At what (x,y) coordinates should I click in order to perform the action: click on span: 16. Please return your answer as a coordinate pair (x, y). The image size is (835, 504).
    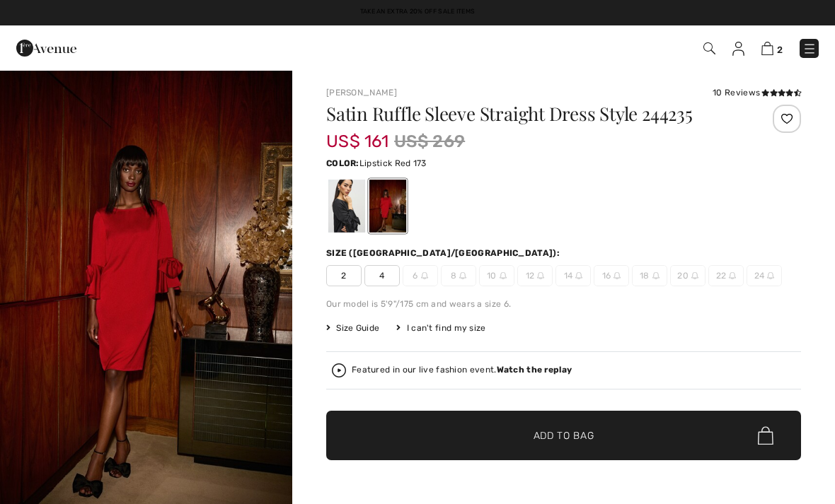
    Looking at the image, I should click on (611, 276).